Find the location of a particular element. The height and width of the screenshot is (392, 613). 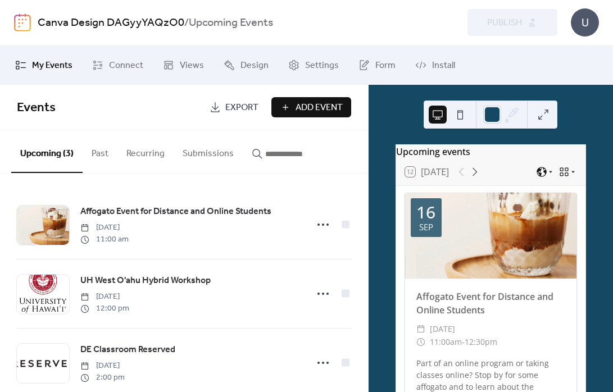

a: Form is located at coordinates (377, 65).